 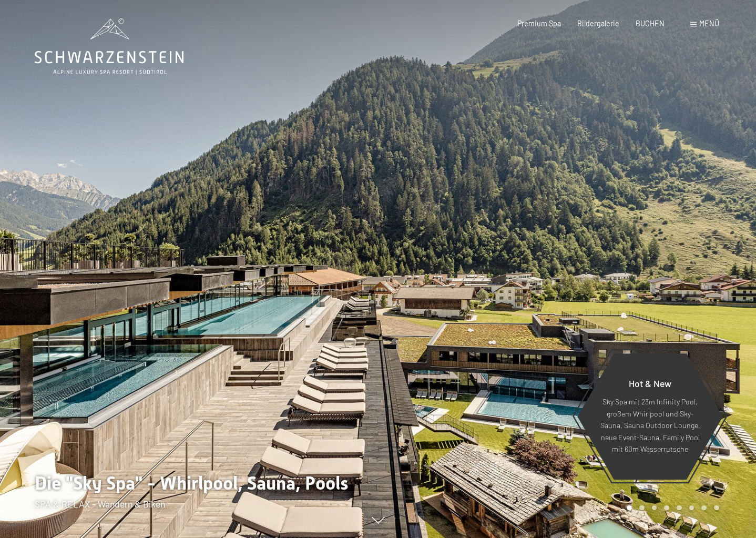 What do you see at coordinates (654, 508) in the screenshot?
I see `div: Carousel Page 3` at bounding box center [654, 508].